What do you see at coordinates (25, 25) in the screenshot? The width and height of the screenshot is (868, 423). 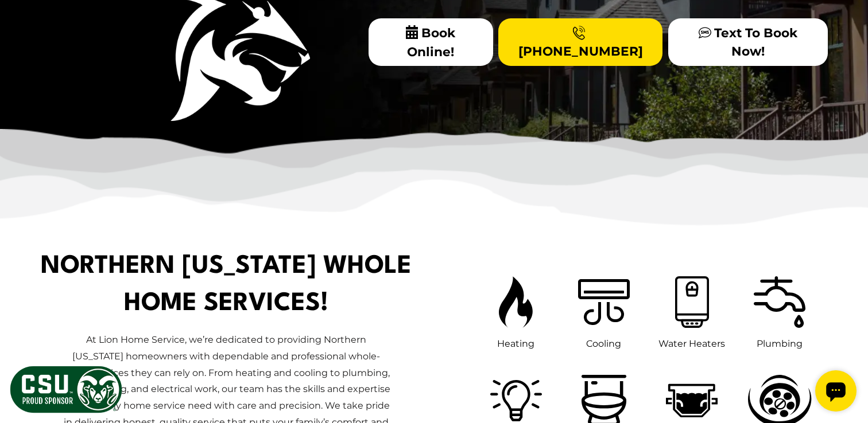 I see `div: Open chat widget` at bounding box center [25, 25].